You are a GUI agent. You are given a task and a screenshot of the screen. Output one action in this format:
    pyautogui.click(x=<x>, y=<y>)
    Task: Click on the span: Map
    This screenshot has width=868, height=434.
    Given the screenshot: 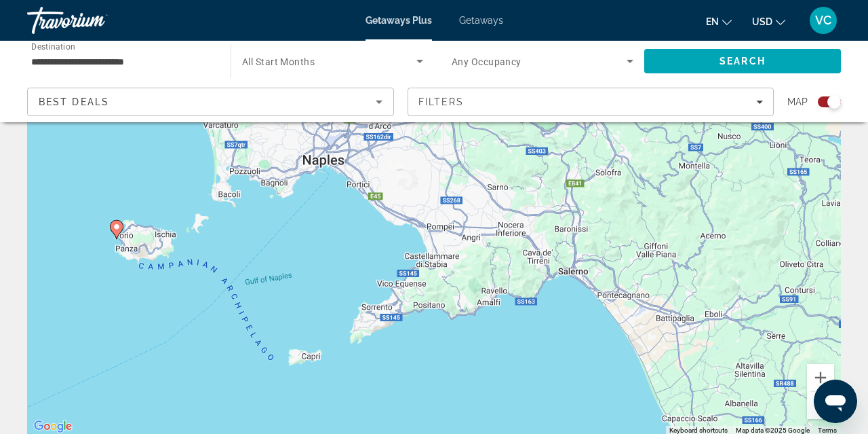 What is the action you would take?
    pyautogui.click(x=797, y=102)
    